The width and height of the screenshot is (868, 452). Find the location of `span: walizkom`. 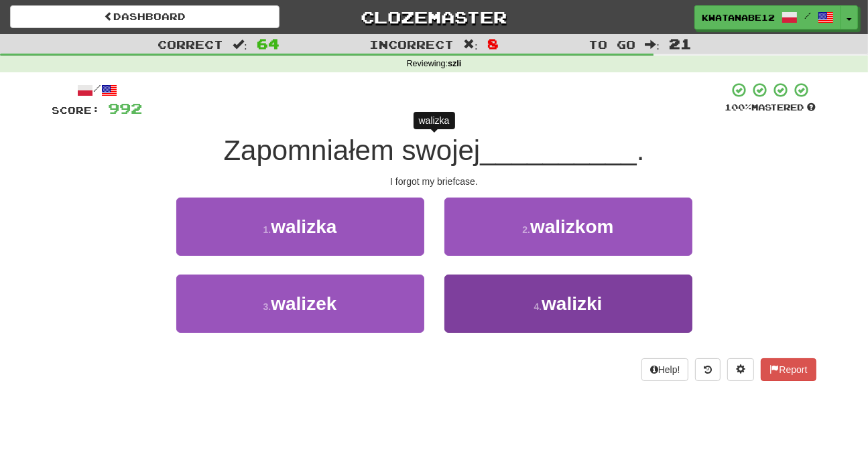

span: walizkom is located at coordinates (571, 226).